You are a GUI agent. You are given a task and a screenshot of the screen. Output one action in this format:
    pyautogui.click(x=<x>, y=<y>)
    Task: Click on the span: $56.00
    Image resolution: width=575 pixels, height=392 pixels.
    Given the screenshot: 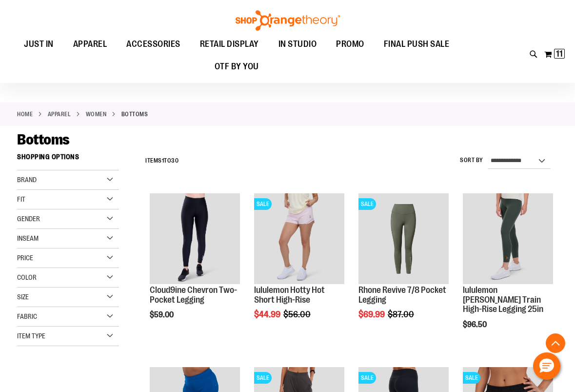 What is the action you would take?
    pyautogui.click(x=298, y=314)
    